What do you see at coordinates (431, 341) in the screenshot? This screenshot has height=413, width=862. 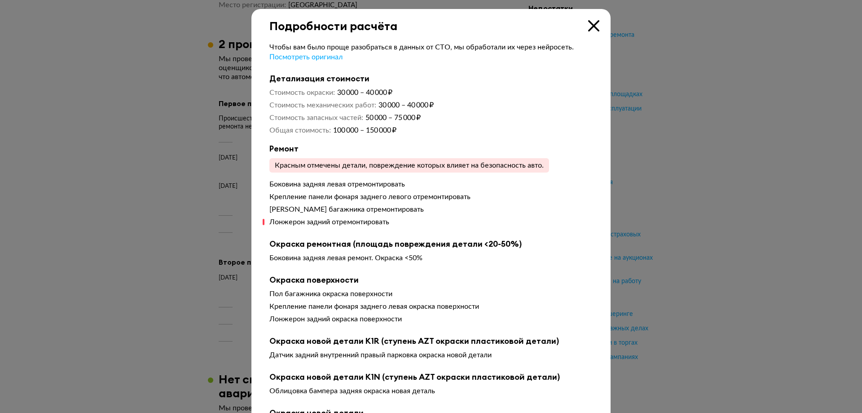 I see `b: Окраска новой детали K1R (ступень AZT окраски пластиковой детали)` at bounding box center [431, 341].